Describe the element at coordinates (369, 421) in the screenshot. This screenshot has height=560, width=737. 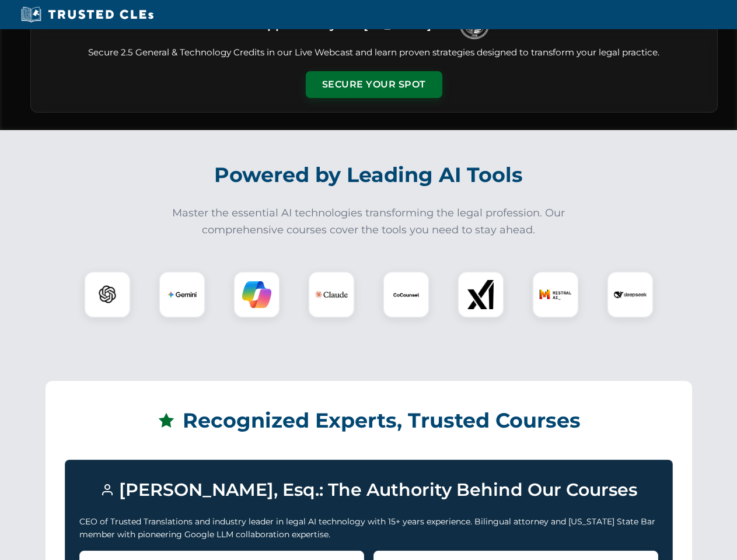
I see `h2: Recognized Experts, Trusted Courses` at that location.